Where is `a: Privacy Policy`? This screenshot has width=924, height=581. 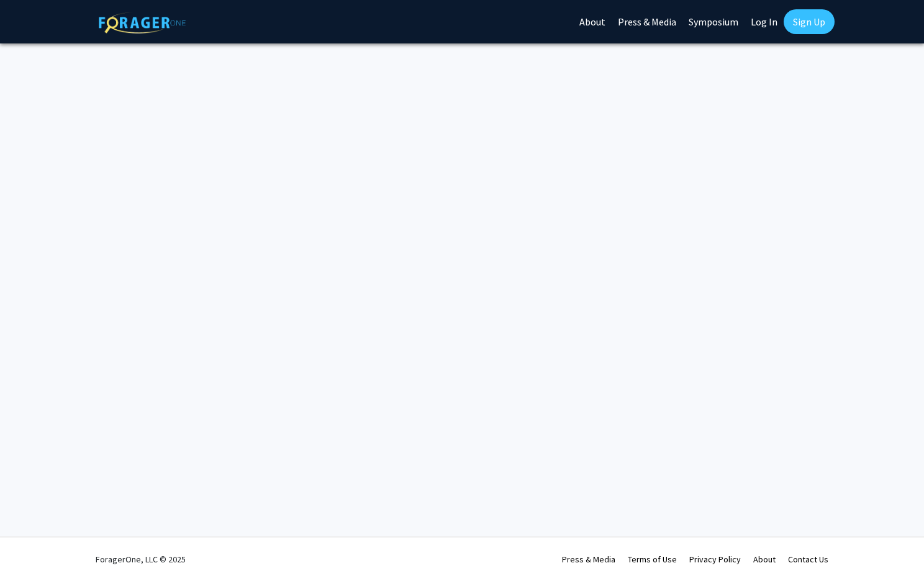 a: Privacy Policy is located at coordinates (715, 559).